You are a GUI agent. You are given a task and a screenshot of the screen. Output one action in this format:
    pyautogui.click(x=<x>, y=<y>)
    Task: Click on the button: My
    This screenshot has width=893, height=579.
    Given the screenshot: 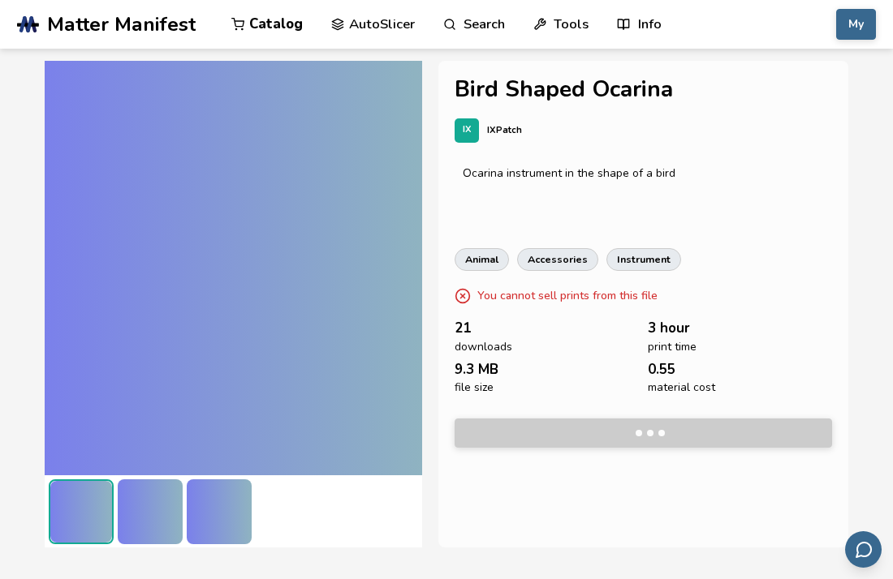 What is the action you would take?
    pyautogui.click(x=855, y=24)
    